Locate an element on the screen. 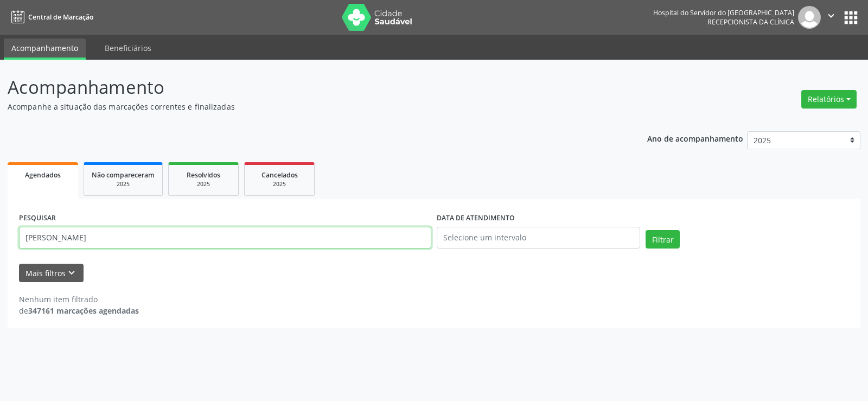  label: DATA DE ATENDIMENTO is located at coordinates (476, 218).